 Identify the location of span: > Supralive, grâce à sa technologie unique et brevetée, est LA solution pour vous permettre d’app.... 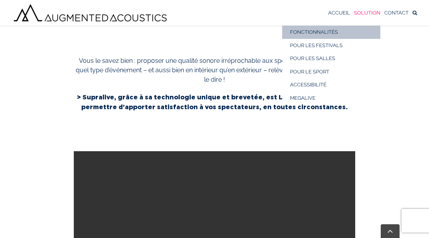
(214, 102).